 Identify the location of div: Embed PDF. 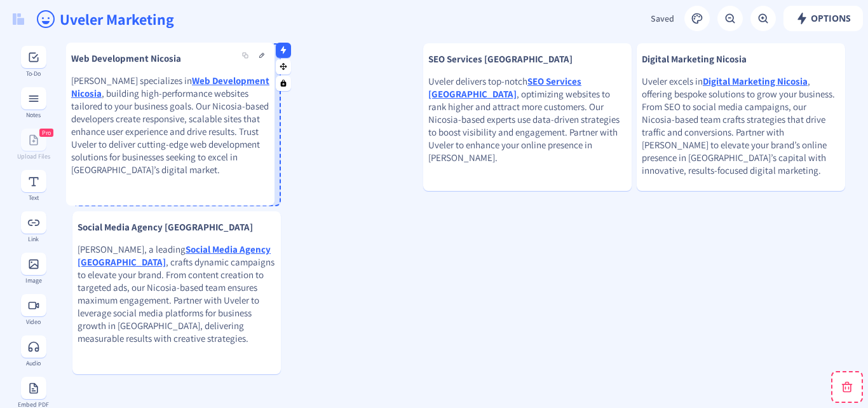
(33, 404).